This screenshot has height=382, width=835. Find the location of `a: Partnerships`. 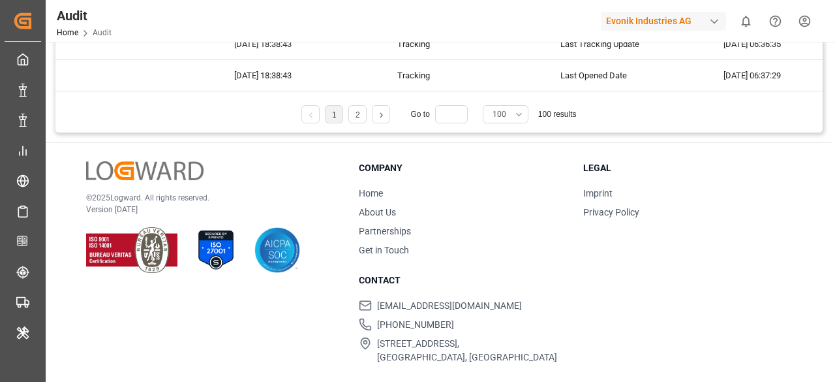

a: Partnerships is located at coordinates (385, 231).